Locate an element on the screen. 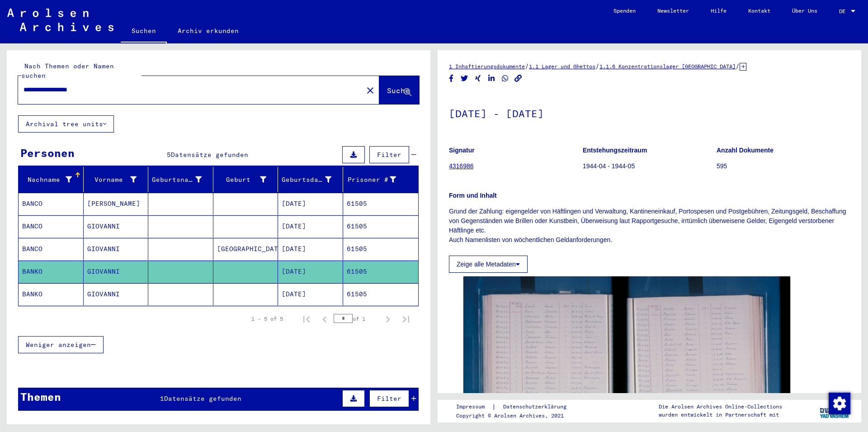  button: Clear is located at coordinates (370, 90).